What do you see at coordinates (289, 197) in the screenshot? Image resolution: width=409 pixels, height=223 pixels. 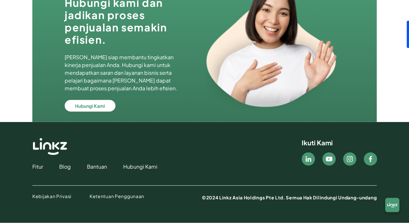 I see `p: ©2024 Linkz Asia Holdings Pte Ltd. Semua Hak Dilindungi Undang-undang` at bounding box center [289, 197].